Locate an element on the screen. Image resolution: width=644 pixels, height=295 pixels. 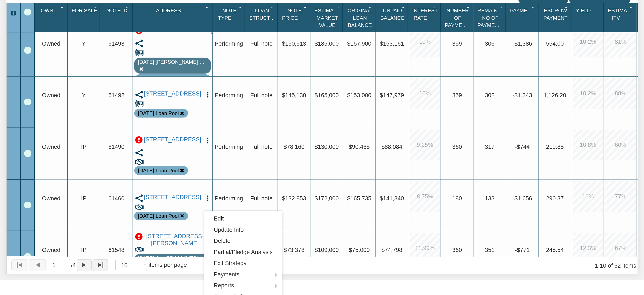
span: Address is located at coordinates (168, 11).